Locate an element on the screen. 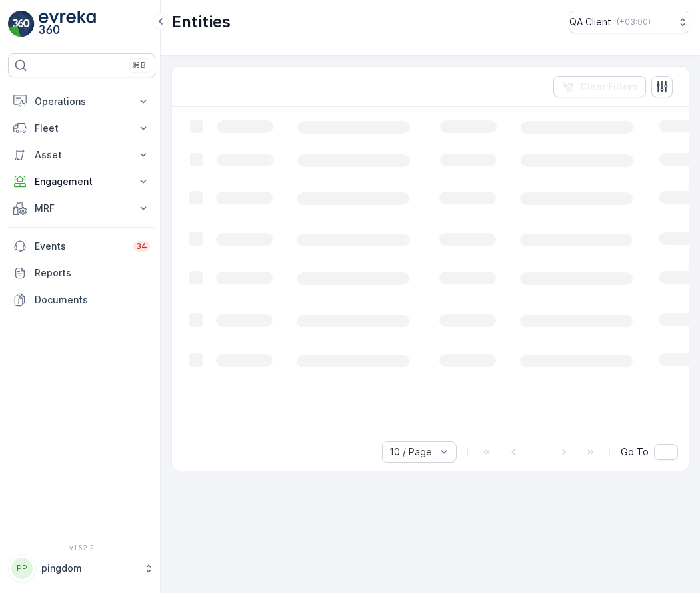 Image resolution: width=700 pixels, height=593 pixels. img: logo is located at coordinates (21, 24).